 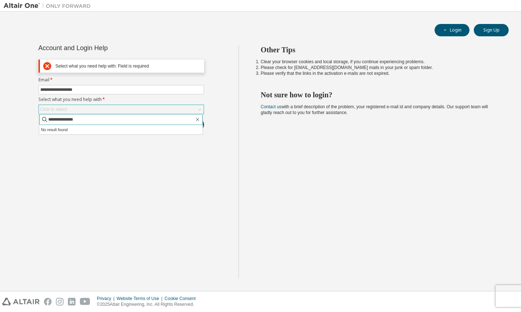 I want to click on div: Privacy, so click(x=107, y=299).